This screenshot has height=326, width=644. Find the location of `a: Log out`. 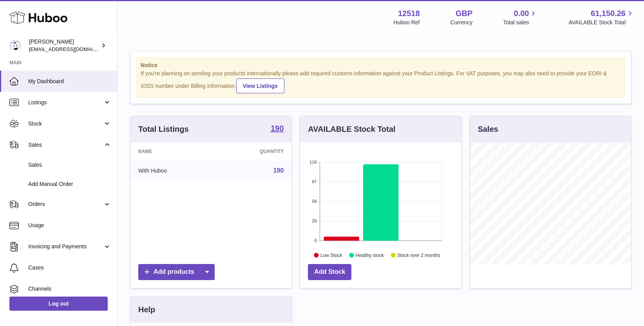

a: Log out is located at coordinates (58, 303).